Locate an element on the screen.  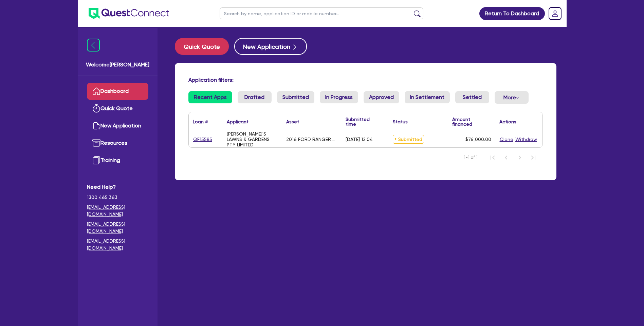
img: icon-menu-close is located at coordinates (93, 45).